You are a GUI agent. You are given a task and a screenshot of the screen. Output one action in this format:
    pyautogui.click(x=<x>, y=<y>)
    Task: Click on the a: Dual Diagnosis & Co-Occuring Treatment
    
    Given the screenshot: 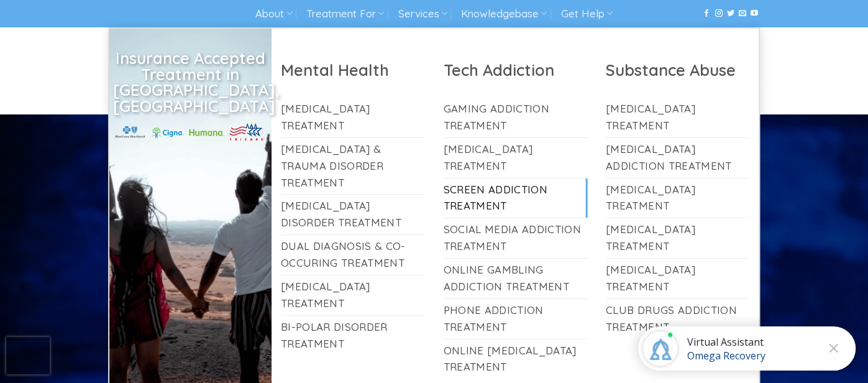 What is the action you would take?
    pyautogui.click(x=353, y=255)
    